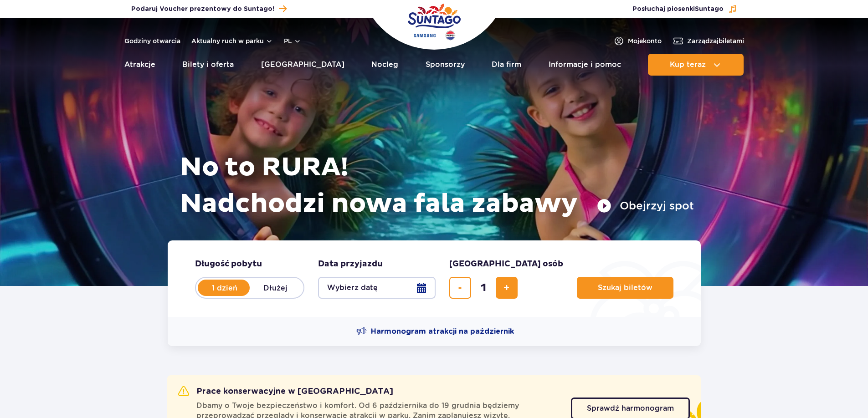  Describe the element at coordinates (445, 65) in the screenshot. I see `a: Sponsorzy` at that location.